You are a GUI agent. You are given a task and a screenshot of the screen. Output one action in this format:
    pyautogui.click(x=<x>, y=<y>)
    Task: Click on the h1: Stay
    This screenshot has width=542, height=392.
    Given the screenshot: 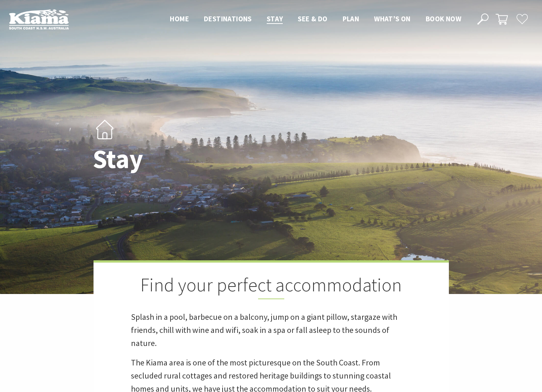 What is the action you would take?
    pyautogui.click(x=198, y=159)
    